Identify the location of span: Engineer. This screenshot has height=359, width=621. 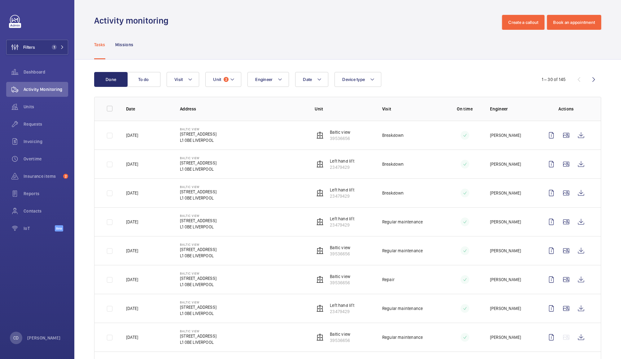
(264, 79).